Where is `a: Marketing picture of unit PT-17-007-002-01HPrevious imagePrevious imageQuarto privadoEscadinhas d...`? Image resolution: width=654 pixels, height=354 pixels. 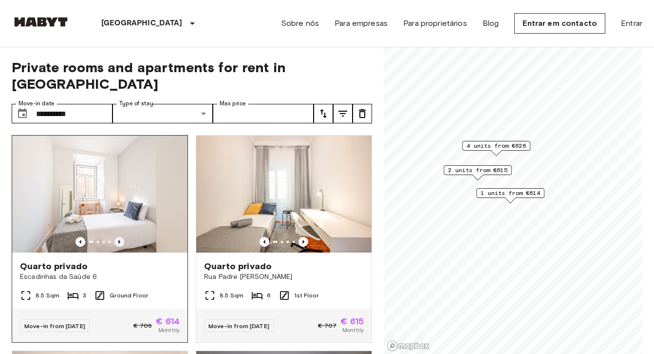 a: Marketing picture of unit PT-17-007-002-01HPrevious imagePrevious imageQuarto privadoEscadinhas d... is located at coordinates (100, 239).